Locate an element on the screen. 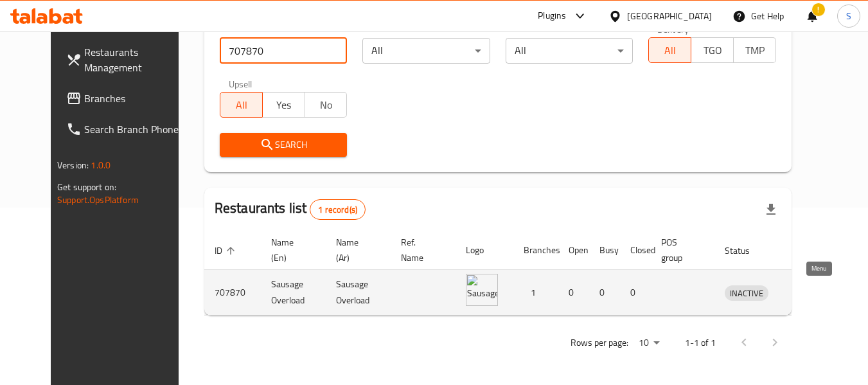  span: Name (En) is located at coordinates (290, 250).